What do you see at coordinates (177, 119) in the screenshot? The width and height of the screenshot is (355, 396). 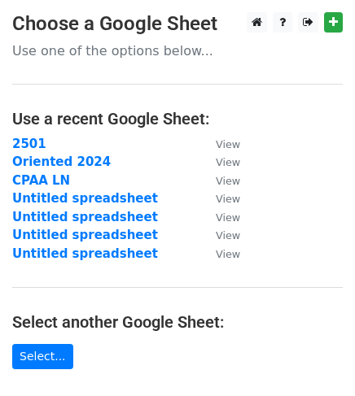 I see `h4: Use a recent Google Sheet:` at bounding box center [177, 119].